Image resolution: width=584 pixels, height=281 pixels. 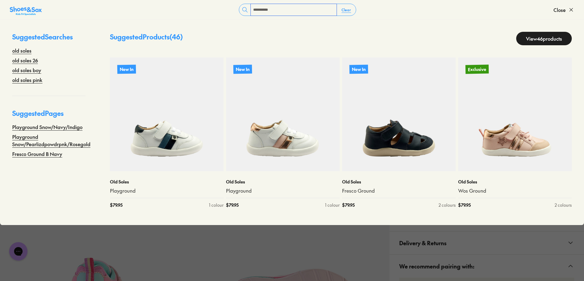 What do you see at coordinates (346, 10) in the screenshot?
I see `button: Clear` at bounding box center [346, 10].